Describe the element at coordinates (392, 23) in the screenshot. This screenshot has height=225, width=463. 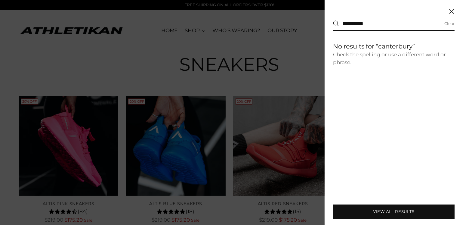
I see `input: What are you looking for?` at that location.